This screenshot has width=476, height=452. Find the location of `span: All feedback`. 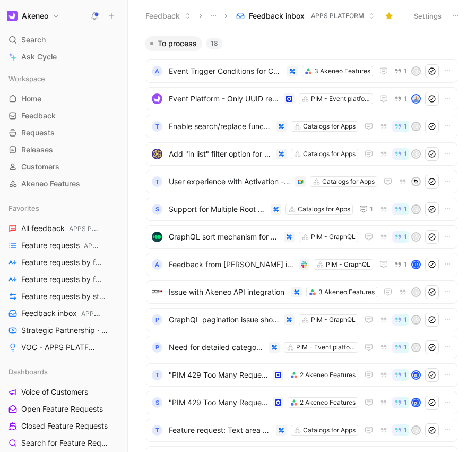

span: All feedback is located at coordinates (61, 228).